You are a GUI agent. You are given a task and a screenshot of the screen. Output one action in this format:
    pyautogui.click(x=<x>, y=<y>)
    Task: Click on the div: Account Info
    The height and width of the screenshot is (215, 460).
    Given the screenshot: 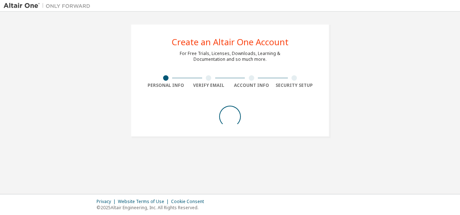 What is the action you would take?
    pyautogui.click(x=251, y=85)
    